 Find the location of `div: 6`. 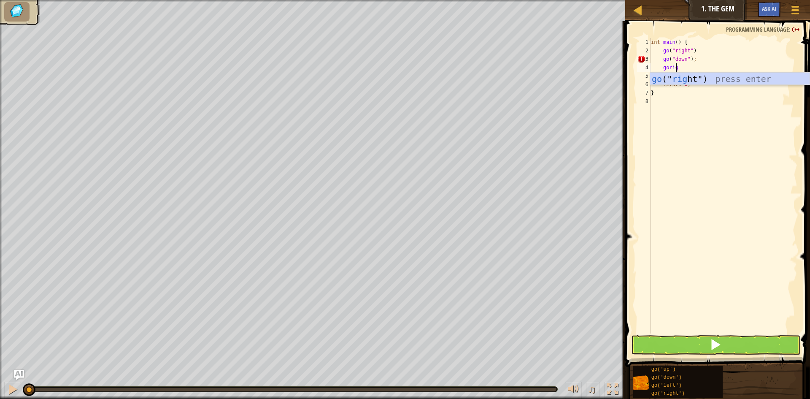

div: 6 is located at coordinates (644, 84).